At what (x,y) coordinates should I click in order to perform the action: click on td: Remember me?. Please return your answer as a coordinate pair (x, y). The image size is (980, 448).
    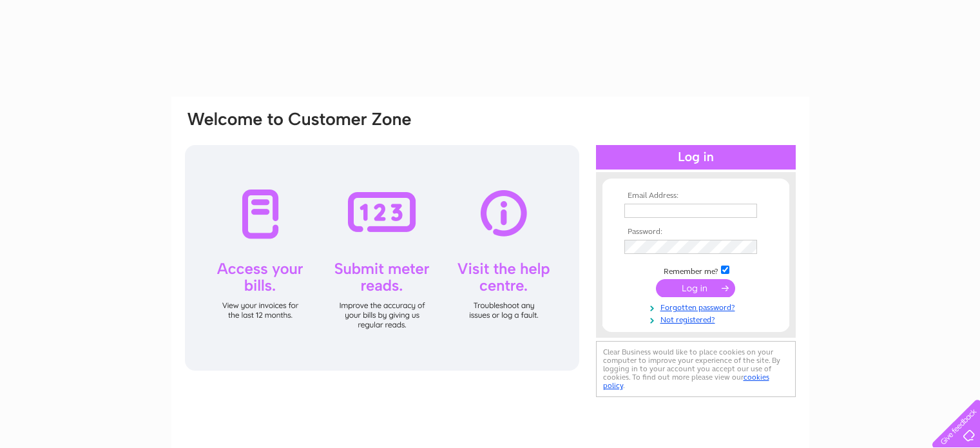
    Looking at the image, I should click on (696, 270).